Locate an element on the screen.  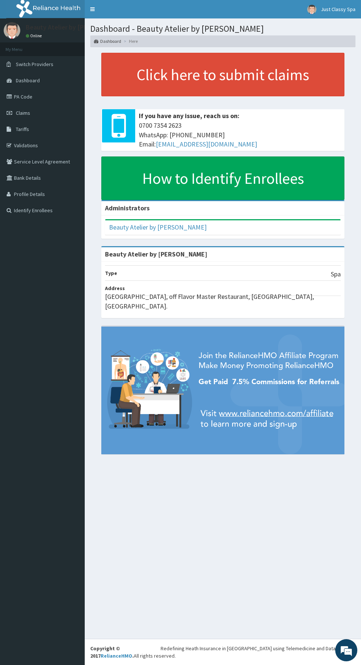
span: Just Classy Spa is located at coordinates (339, 9).